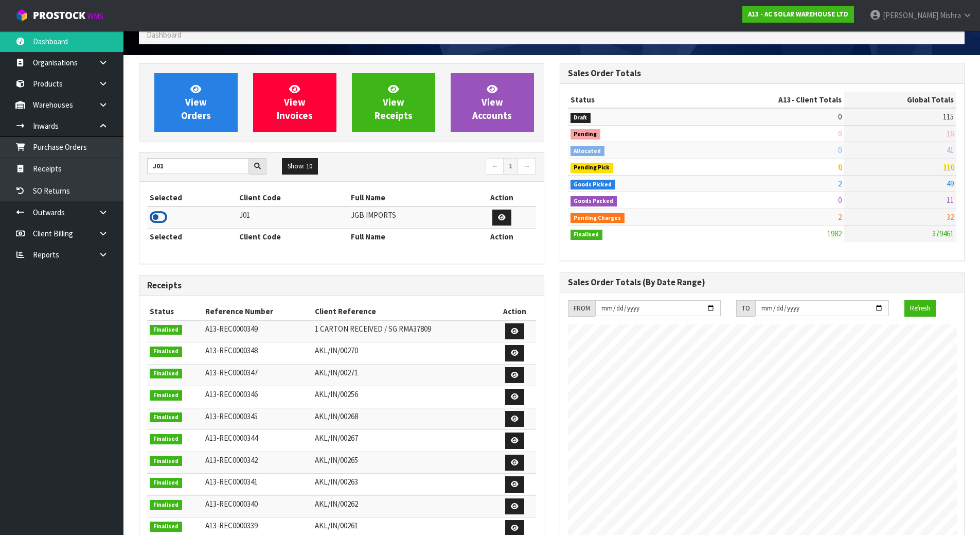  What do you see at coordinates (337, 503) in the screenshot?
I see `span: AKL/IN/00262` at bounding box center [337, 503].